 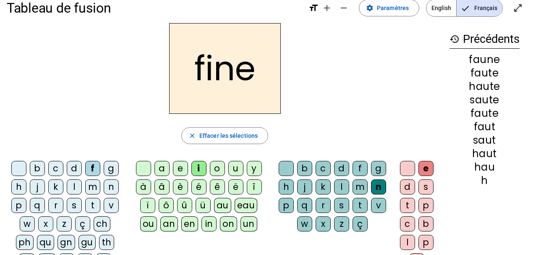 I want to click on div: û, so click(x=185, y=205).